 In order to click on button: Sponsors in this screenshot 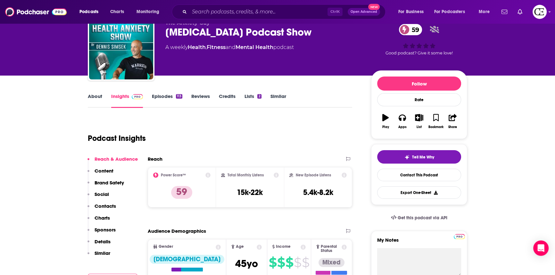, I will do `click(101, 232)`.